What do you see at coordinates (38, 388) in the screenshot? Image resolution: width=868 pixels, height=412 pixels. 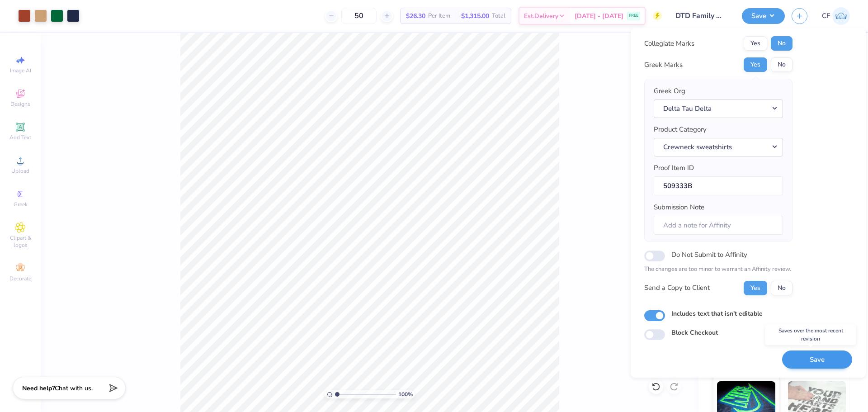 I see `strong: Need help?` at bounding box center [38, 388].